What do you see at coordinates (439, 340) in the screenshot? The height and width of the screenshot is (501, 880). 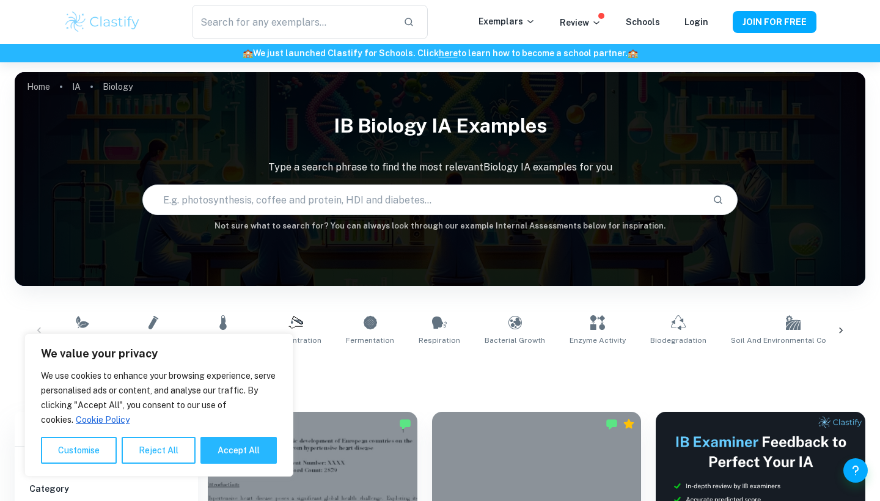 I see `span: Respiration` at bounding box center [439, 340].